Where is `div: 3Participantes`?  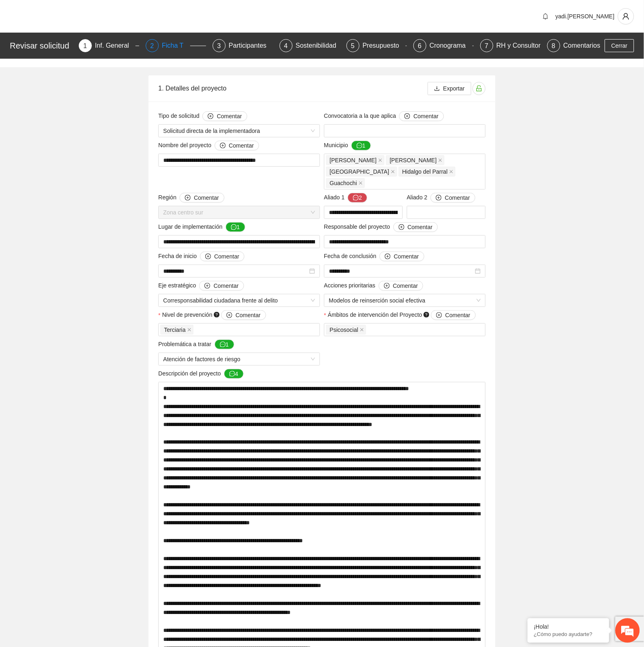
div: 3Participantes is located at coordinates (243, 46).